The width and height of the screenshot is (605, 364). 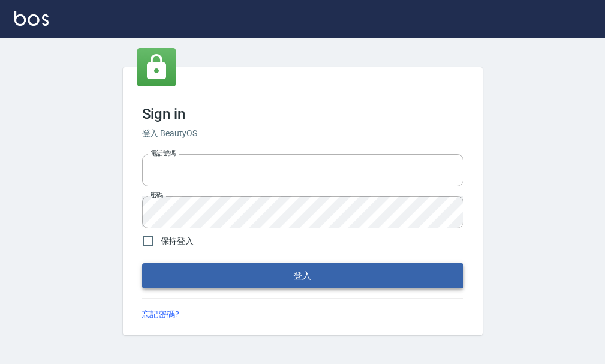 I want to click on h3: Sign in, so click(x=302, y=113).